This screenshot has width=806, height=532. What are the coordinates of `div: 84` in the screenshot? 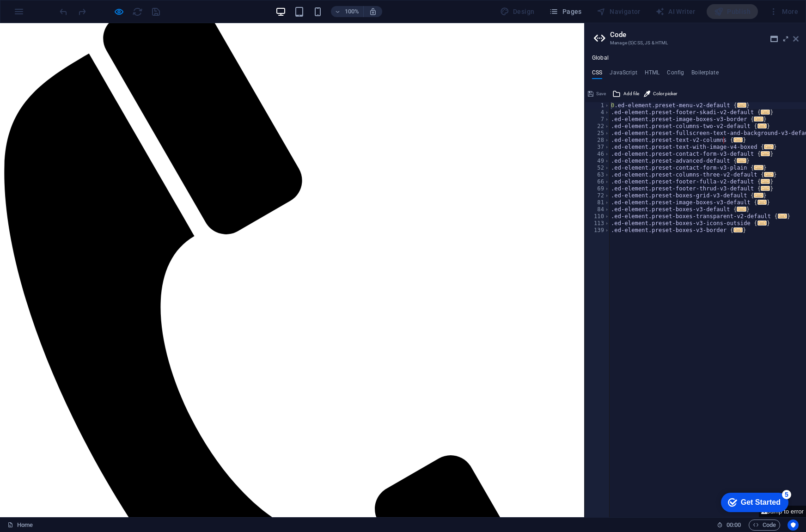 It's located at (598, 209).